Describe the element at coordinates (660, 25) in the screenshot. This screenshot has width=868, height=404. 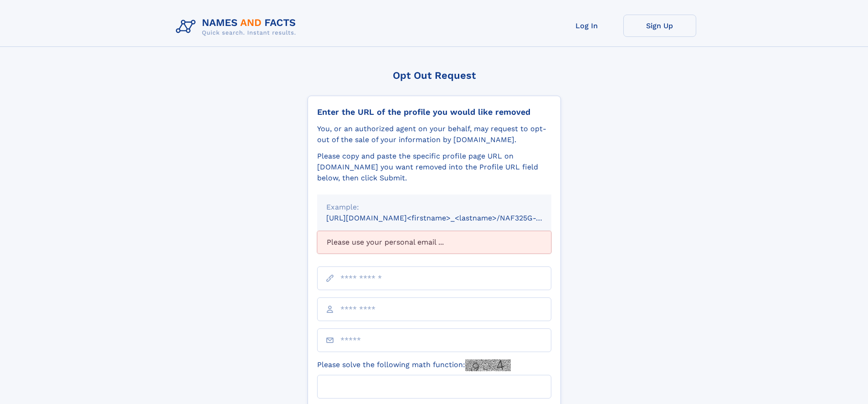
I see `a: Sign Up` at that location.